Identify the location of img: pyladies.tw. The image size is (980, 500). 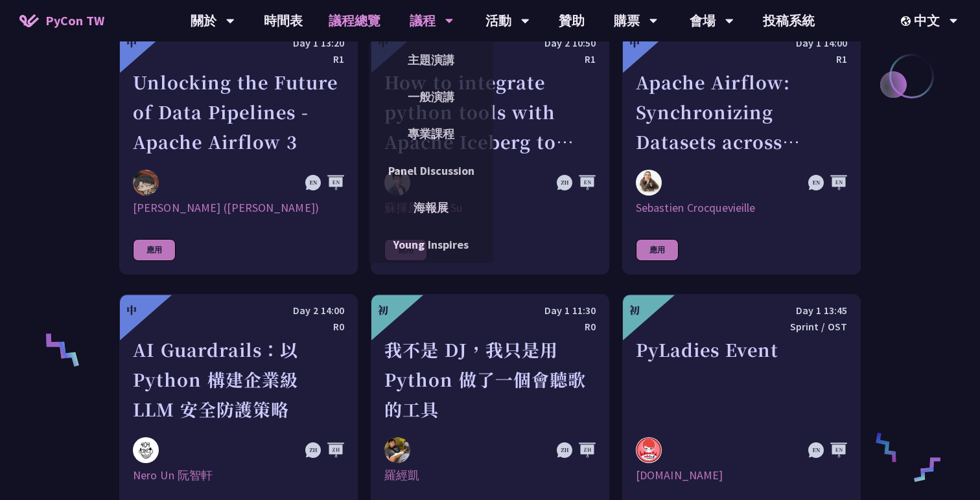
(648, 450).